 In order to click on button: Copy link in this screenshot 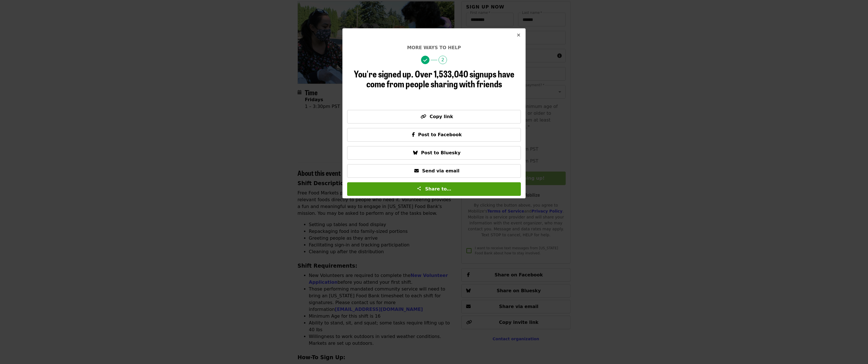, I will do `click(434, 117)`.